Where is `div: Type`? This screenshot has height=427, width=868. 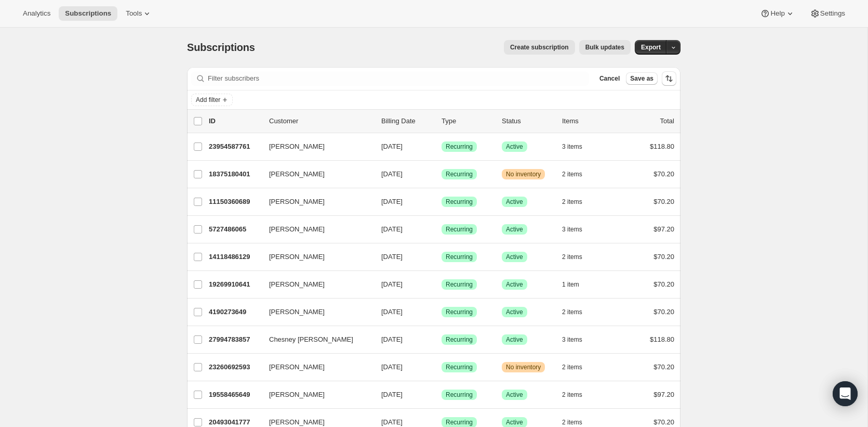
div: Type is located at coordinates (468, 121).